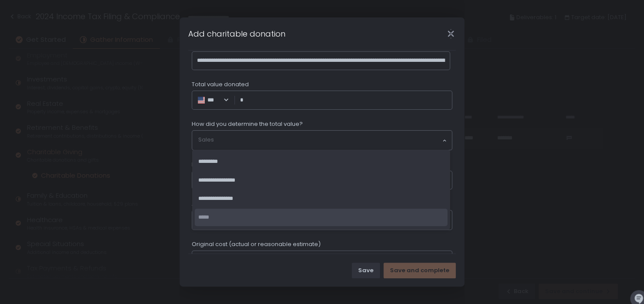 This screenshot has height=304, width=644. What do you see at coordinates (450, 33) in the screenshot?
I see `div: Close` at bounding box center [450, 33].